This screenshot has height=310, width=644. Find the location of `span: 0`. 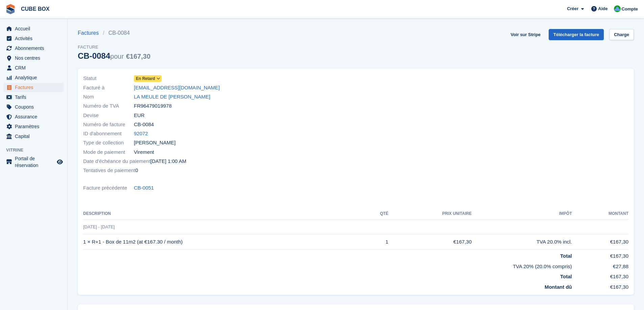

span: 0 is located at coordinates (136, 170).